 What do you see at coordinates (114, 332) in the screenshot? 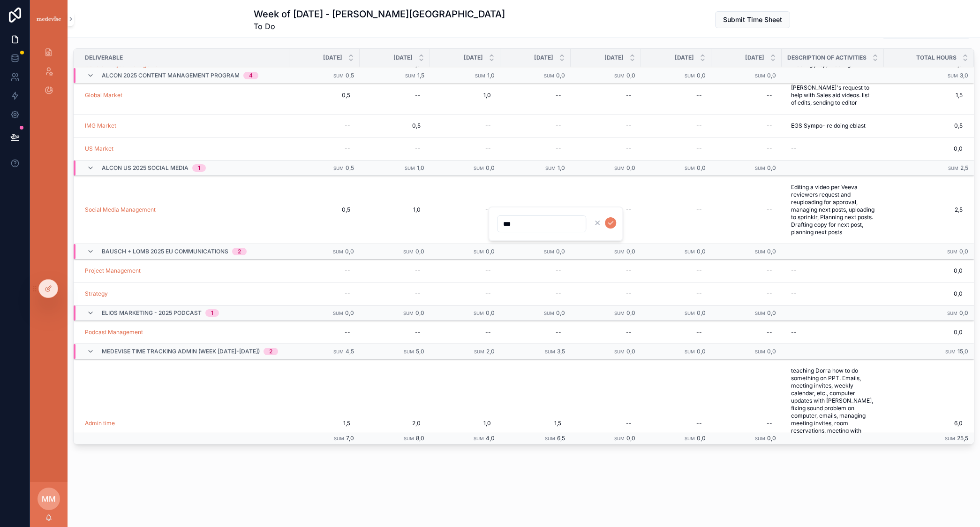
I see `span: Podcast Management` at bounding box center [114, 332].